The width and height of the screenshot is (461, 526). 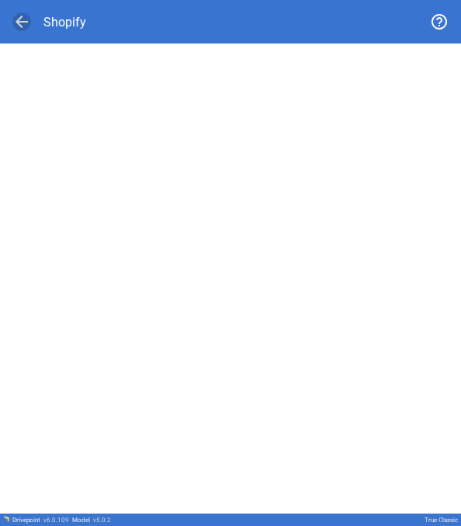 I want to click on span: v 5.0.2, so click(x=102, y=519).